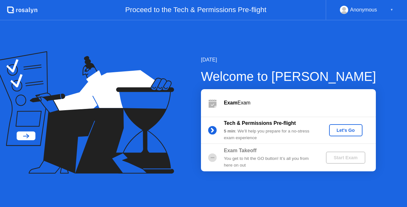  Describe the element at coordinates (346, 130) in the screenshot. I see `button: Let's Go` at that location.